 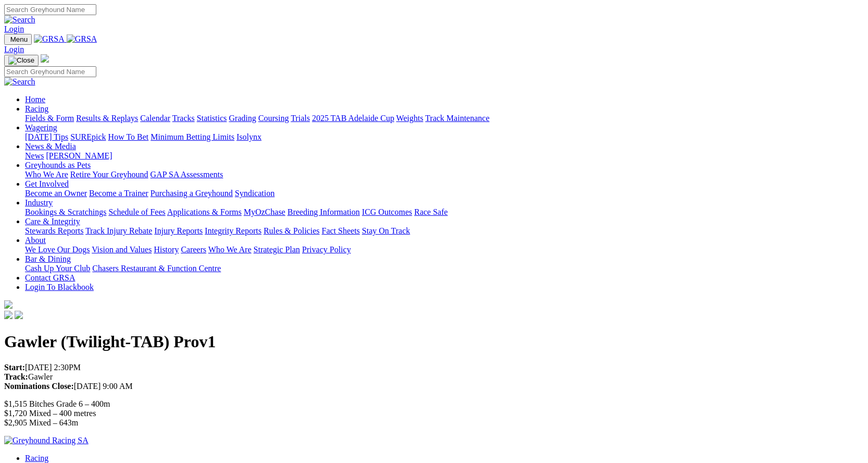 What do you see at coordinates (38, 202) in the screenshot?
I see `a: Industry` at bounding box center [38, 202].